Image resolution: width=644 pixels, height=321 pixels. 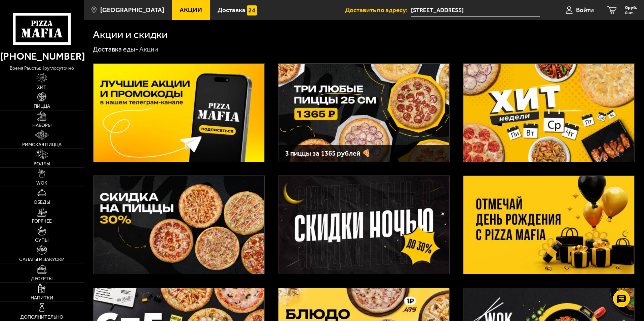 I want to click on span: Доставить по адресу:, so click(x=378, y=10).